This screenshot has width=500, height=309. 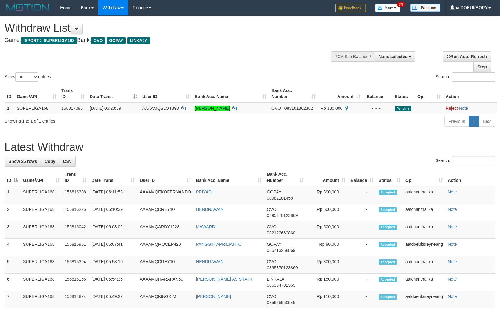 What do you see at coordinates (393, 56) in the screenshot?
I see `span: None selected` at bounding box center [393, 56].